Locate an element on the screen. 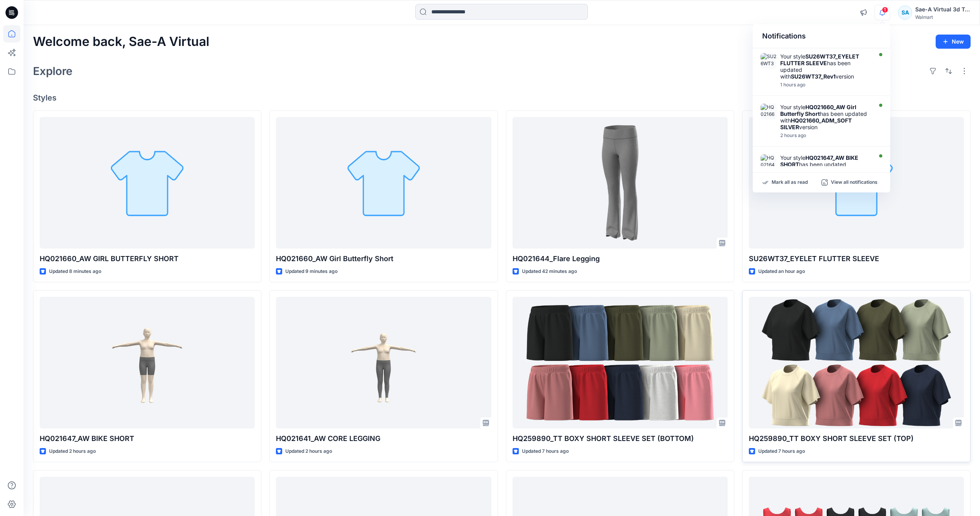 The width and height of the screenshot is (980, 516). h2: Explore is located at coordinates (53, 71).